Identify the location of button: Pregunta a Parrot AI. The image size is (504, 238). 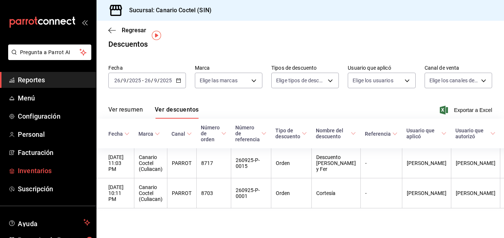
(50, 52).